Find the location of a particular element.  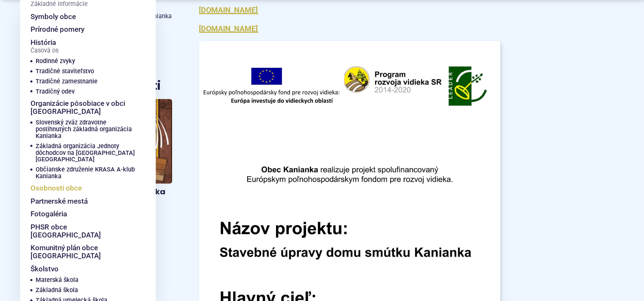

a: Tradičný odev is located at coordinates (84, 92).